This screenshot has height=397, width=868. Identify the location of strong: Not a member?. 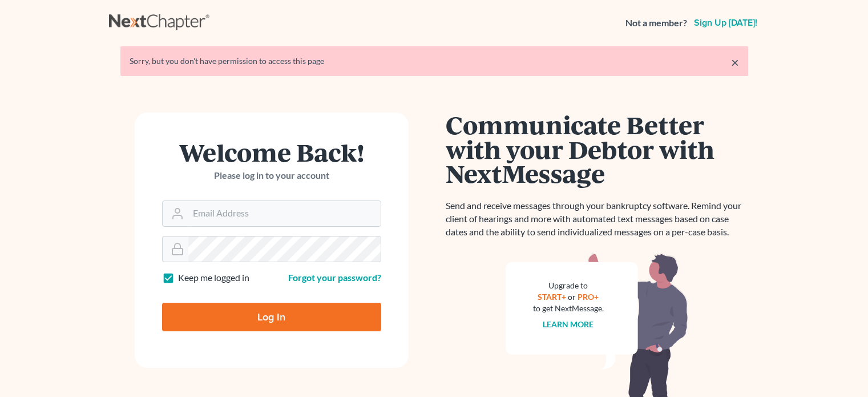
(656, 23).